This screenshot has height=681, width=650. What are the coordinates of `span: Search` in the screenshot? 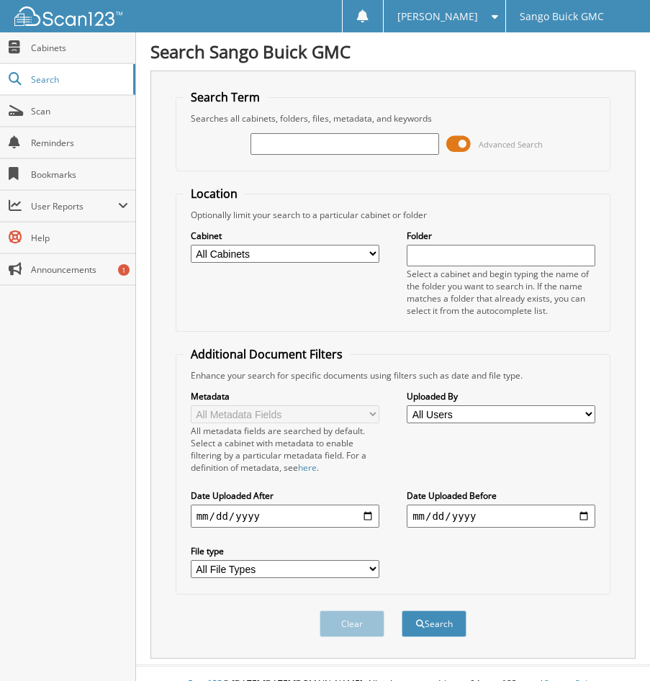 It's located at (78, 79).